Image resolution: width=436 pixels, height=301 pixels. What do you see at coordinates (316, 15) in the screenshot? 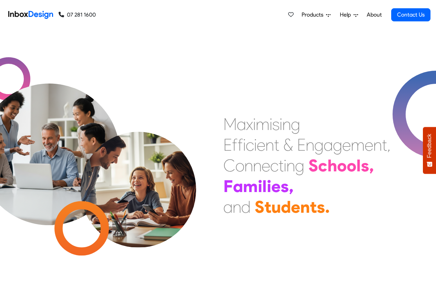
I see `a: Products` at bounding box center [316, 15].